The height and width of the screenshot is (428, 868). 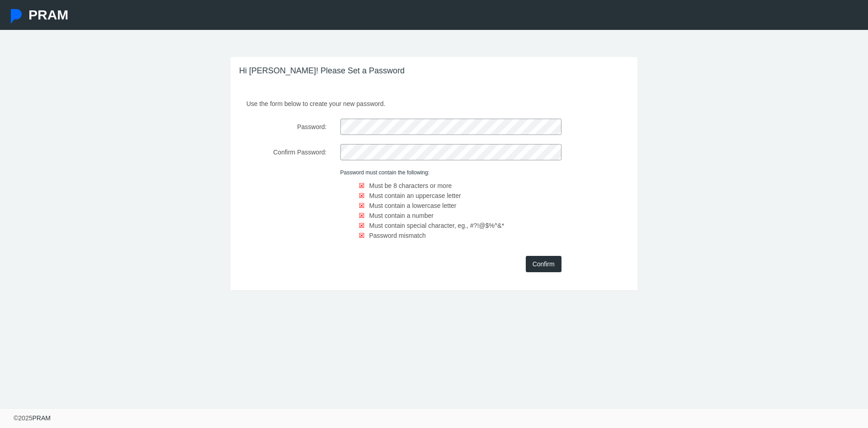 What do you see at coordinates (17, 17) in the screenshot?
I see `img: Pram Partner` at bounding box center [17, 17].